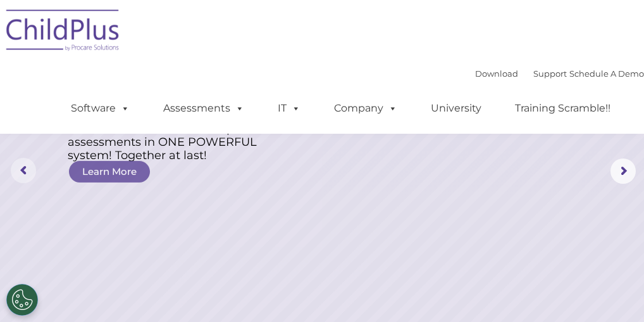  I want to click on a: Learn More, so click(109, 171).